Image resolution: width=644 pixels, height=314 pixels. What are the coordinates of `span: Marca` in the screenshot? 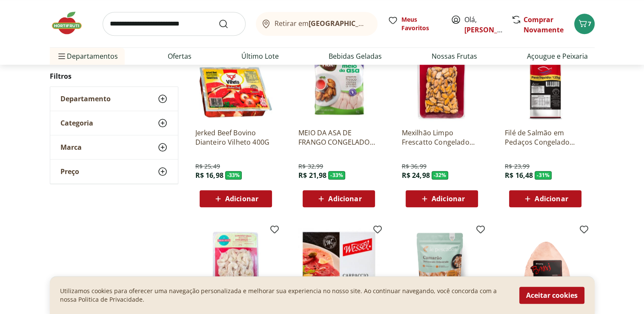 It's located at (71, 147).